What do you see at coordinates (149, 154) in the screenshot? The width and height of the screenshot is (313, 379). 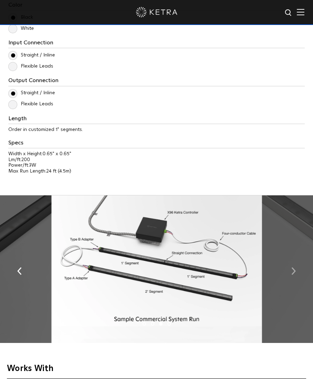 I see `p: Width x Height:` at bounding box center [149, 154].